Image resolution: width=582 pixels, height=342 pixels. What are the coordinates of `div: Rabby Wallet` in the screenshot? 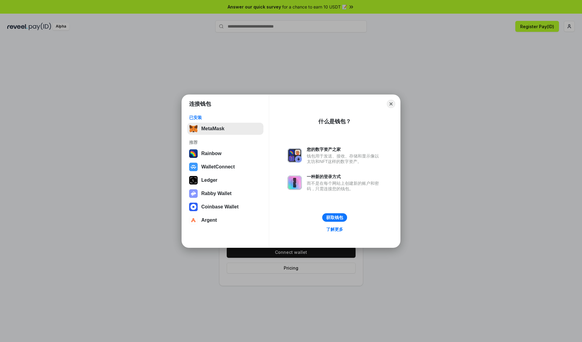 It's located at (217, 194).